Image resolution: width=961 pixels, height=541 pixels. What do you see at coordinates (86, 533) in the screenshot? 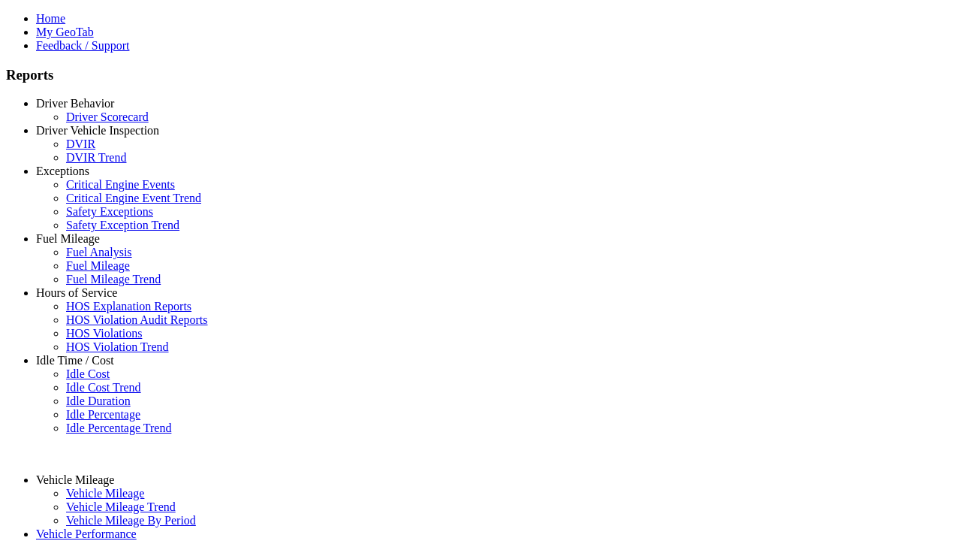
I see `a: Vehicle Performance` at bounding box center [86, 533].